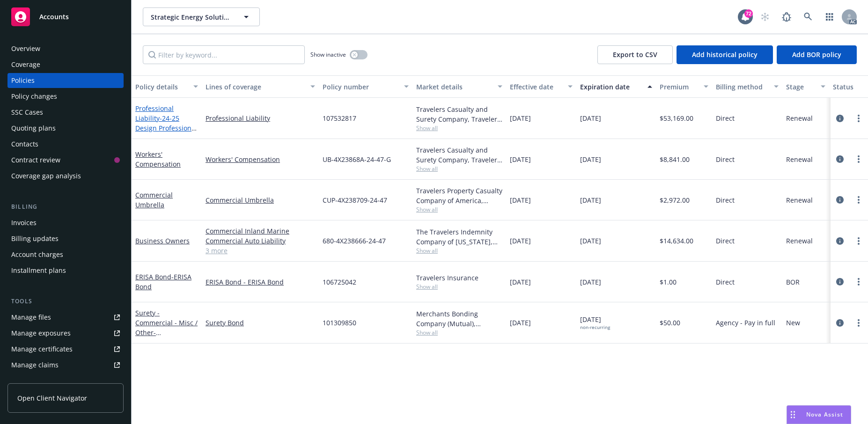 Image resolution: width=868 pixels, height=424 pixels. Describe the element at coordinates (202, 17) in the screenshot. I see `button: Strategic Energy Solutions Inc.` at that location.